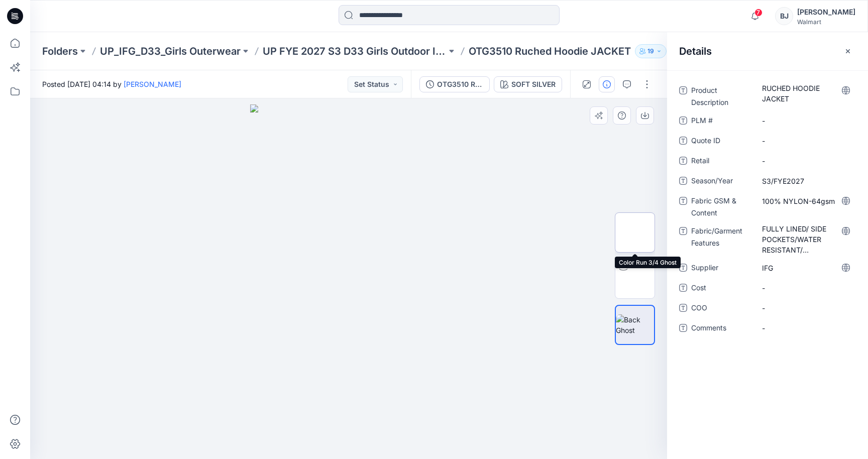  I want to click on a: UP_IFG_D33_Girls Outerwear, so click(170, 51).